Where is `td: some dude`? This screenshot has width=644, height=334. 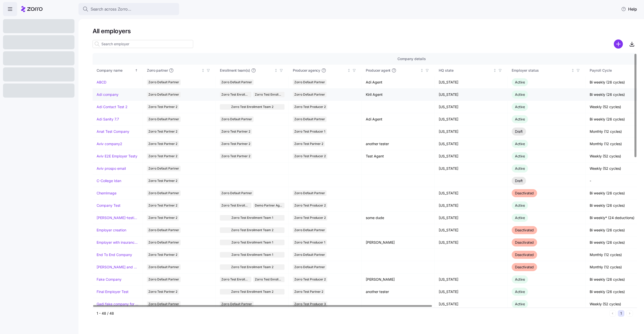
td: some dude is located at coordinates (398, 217).